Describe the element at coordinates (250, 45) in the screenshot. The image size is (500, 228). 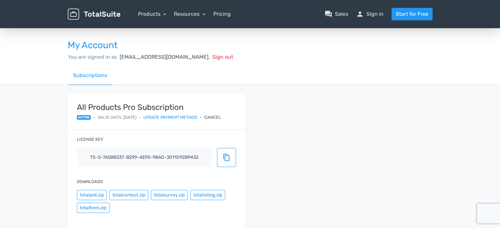
I see `h3: My Account` at that location.